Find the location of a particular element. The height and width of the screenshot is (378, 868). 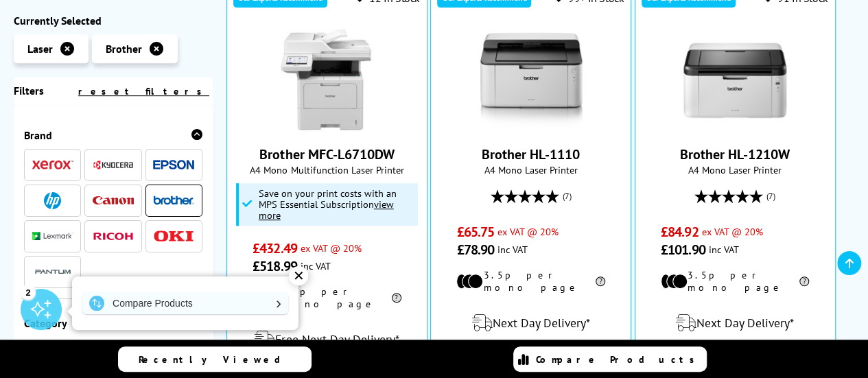

span: £432.49 is located at coordinates (274, 248).